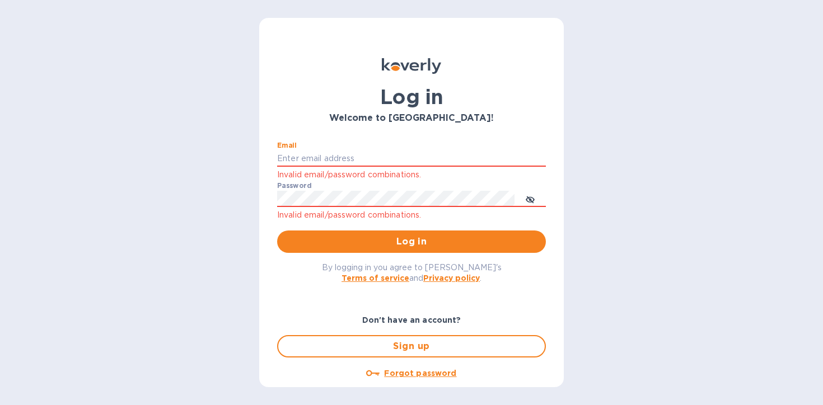  Describe the element at coordinates (294, 186) in the screenshot. I see `label: Password` at that location.